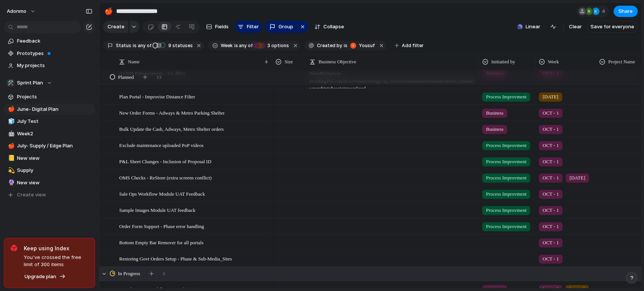 The height and width of the screenshot is (291, 644). What do you see at coordinates (49, 170) in the screenshot?
I see `a: 💫Supply` at bounding box center [49, 170].